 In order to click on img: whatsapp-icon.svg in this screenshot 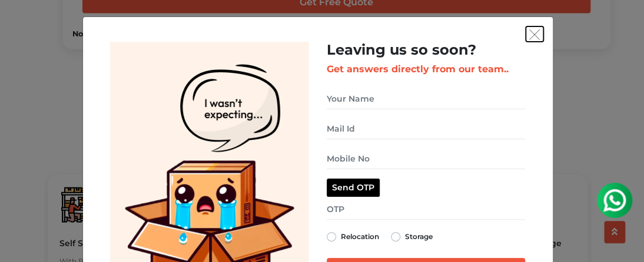, I will do `click(24, 24)`.